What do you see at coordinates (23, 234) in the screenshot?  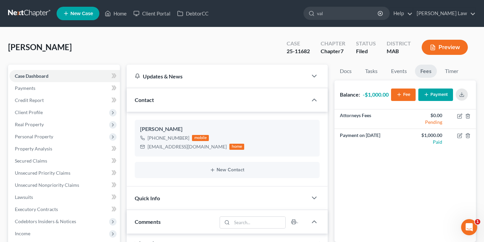 I see `span: Income` at bounding box center [23, 234].